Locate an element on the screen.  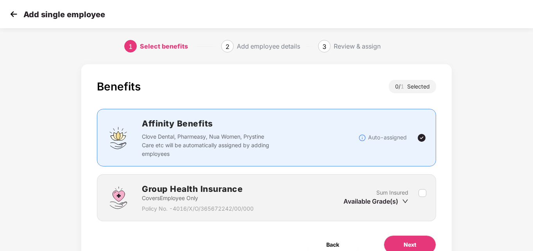
p: Clove Dental, Pharmeasy, Nua Women, Prystine Care etc will be automatically assigned by adding em... is located at coordinates (207, 145).